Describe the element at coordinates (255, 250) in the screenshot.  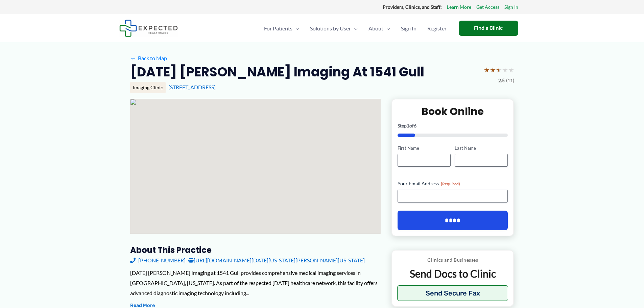
I see `h3: About this practice` at that location.